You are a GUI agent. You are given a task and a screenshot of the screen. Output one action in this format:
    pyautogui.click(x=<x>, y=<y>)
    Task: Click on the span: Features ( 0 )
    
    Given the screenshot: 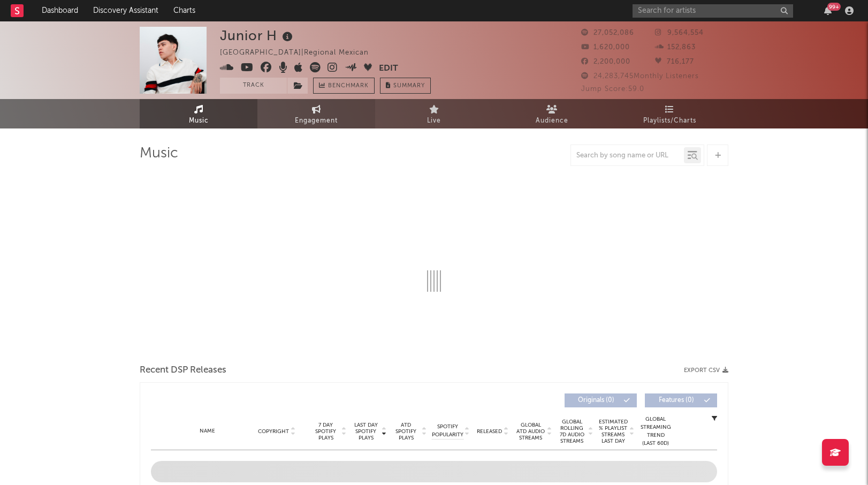 What is the action you would take?
    pyautogui.click(x=676, y=400)
    